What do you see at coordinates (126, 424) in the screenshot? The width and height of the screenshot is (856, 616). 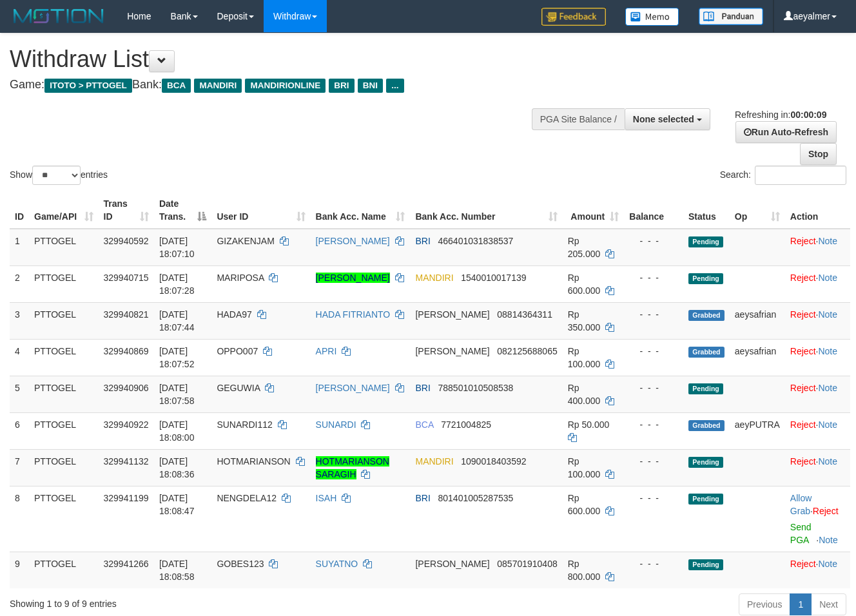 I see `span: 329940922` at bounding box center [126, 424].